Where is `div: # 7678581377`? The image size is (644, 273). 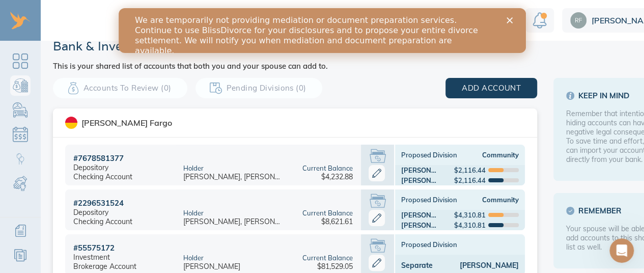 div: # 7678581377 is located at coordinates (98, 158).